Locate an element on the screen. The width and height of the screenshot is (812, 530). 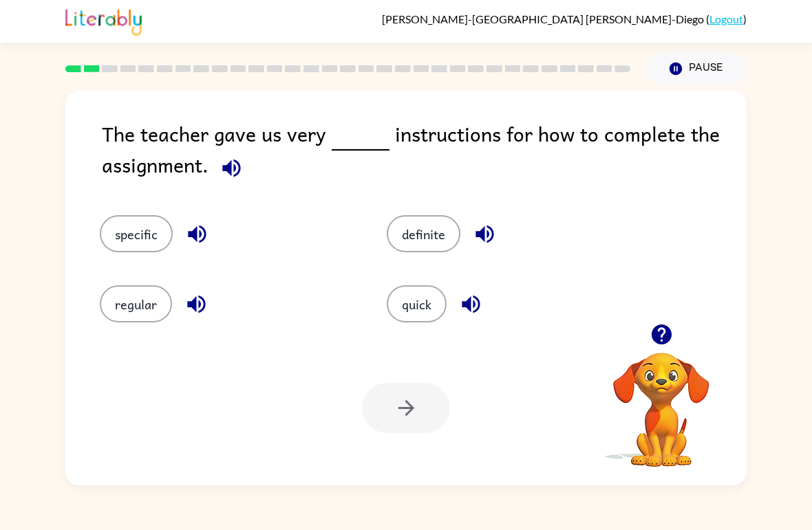
button: specific is located at coordinates (136, 234).